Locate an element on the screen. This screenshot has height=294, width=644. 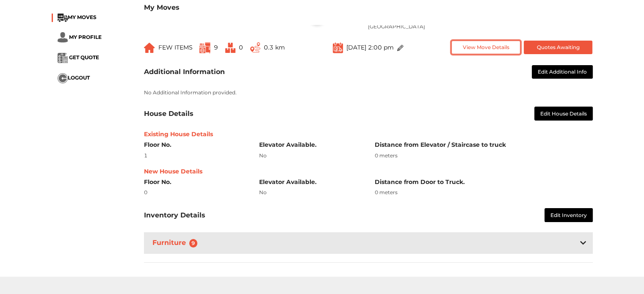
span: 0.3 km is located at coordinates (274, 47).